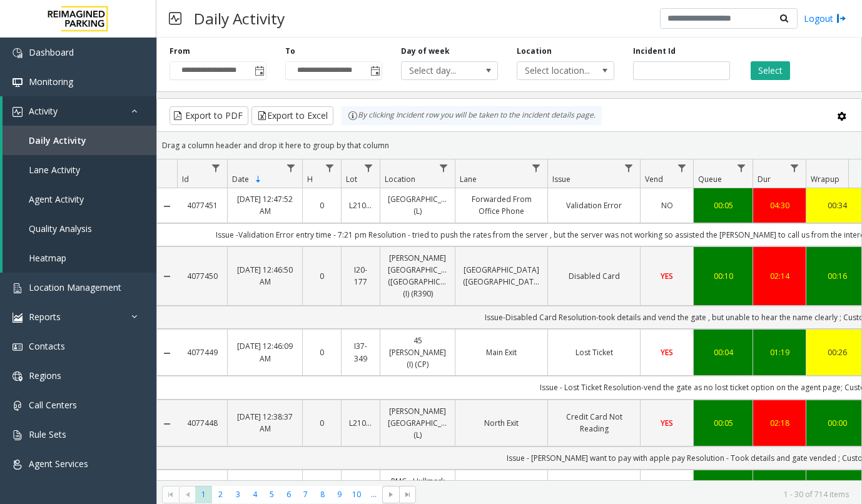 This screenshot has height=504, width=862. What do you see at coordinates (742, 167) in the screenshot?
I see `a: Queue Filter Menu` at bounding box center [742, 167].